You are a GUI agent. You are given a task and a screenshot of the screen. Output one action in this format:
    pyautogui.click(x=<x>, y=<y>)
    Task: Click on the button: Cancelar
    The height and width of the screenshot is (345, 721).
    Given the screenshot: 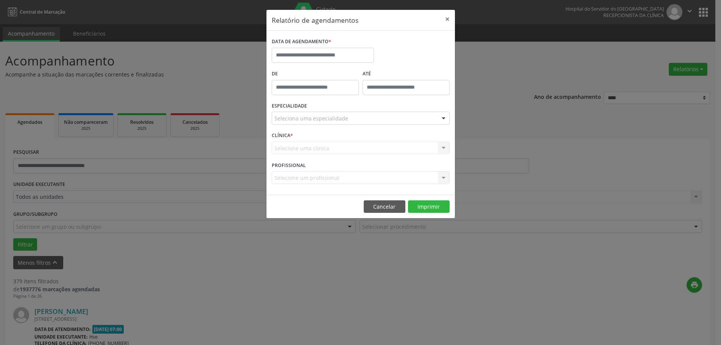 What is the action you would take?
    pyautogui.click(x=384, y=207)
    